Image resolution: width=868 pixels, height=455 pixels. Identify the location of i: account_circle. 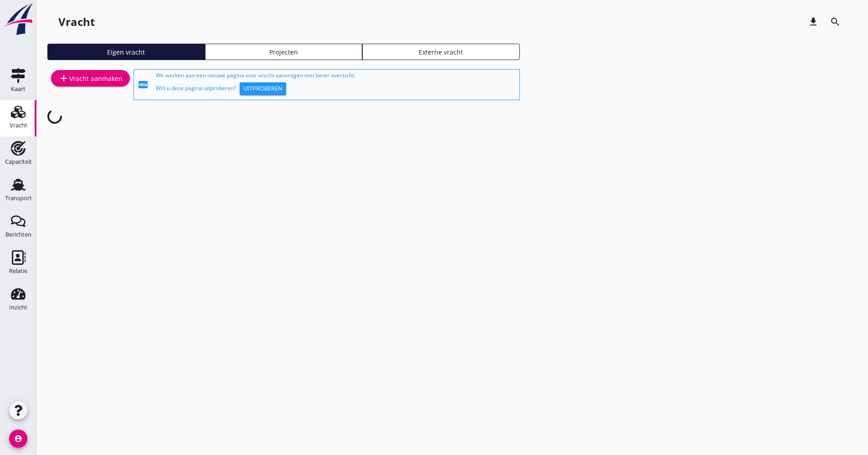
(18, 439).